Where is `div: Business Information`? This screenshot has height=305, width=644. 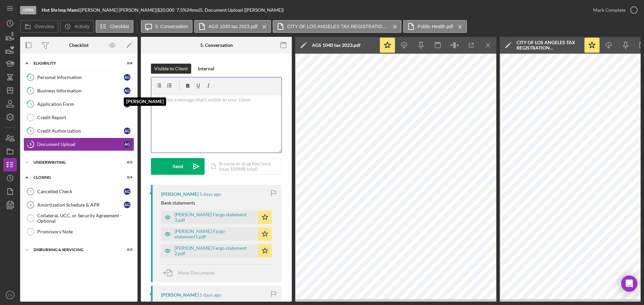
div: Business Information is located at coordinates (80, 91).